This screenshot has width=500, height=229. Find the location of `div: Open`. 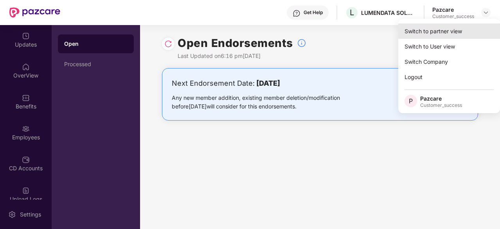

div: Open is located at coordinates (96, 44).